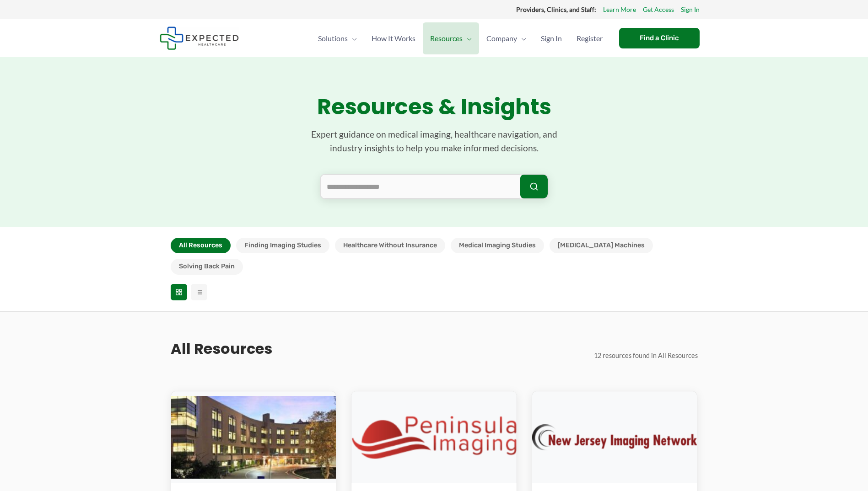  Describe the element at coordinates (446, 39) in the screenshot. I see `span: Resources` at that location.